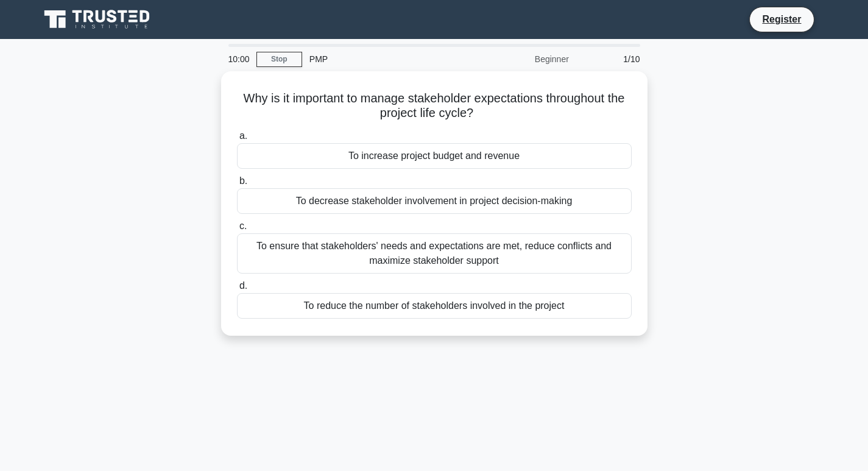 This screenshot has width=868, height=471. What do you see at coordinates (435, 253) in the screenshot?
I see `div: To ensure that stakeholders' needs and expectations are met, reduce conflicts and maximize stakeh...` at bounding box center [435, 253].